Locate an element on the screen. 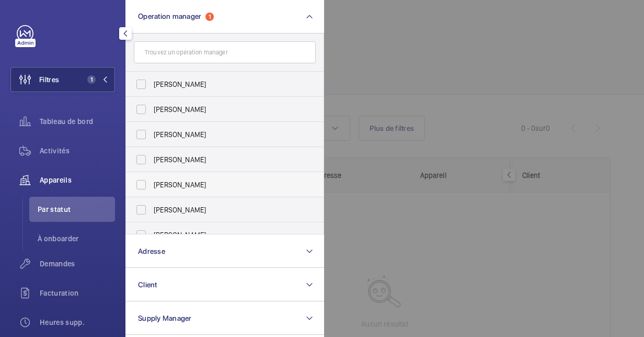 This screenshot has height=337, width=644. span: 1 is located at coordinates (91, 80).